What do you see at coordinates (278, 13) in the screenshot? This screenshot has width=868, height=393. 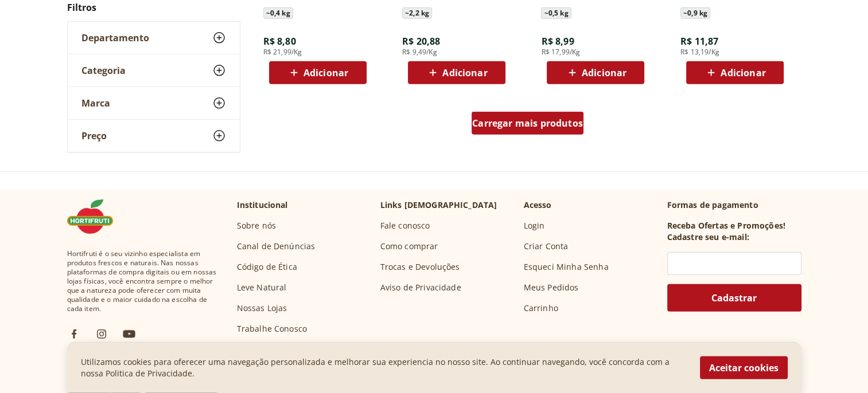 I see `span: ~ 0,4 kg` at bounding box center [278, 13].